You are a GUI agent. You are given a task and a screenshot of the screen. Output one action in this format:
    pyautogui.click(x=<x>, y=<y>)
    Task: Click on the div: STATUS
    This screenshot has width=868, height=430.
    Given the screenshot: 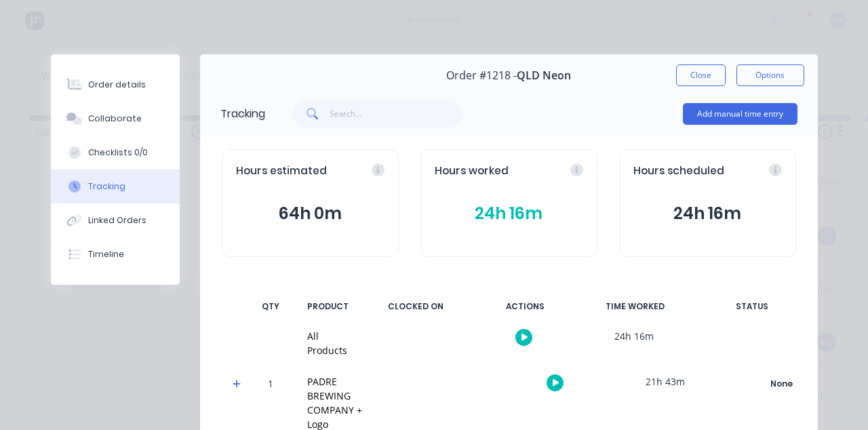 What is the action you would take?
    pyautogui.click(x=752, y=306)
    